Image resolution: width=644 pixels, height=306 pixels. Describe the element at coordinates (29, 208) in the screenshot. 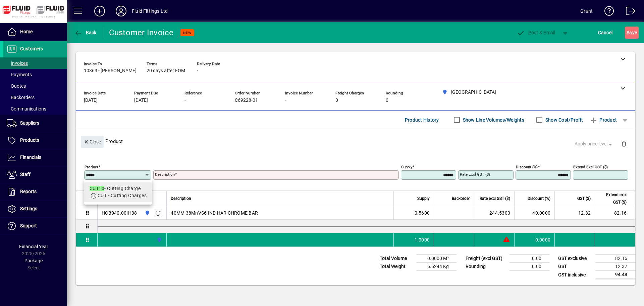

I see `span: Settings` at that location.